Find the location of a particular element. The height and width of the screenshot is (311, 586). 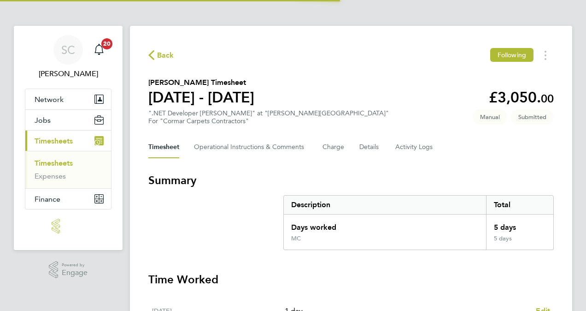

span: Back is located at coordinates (165, 55).